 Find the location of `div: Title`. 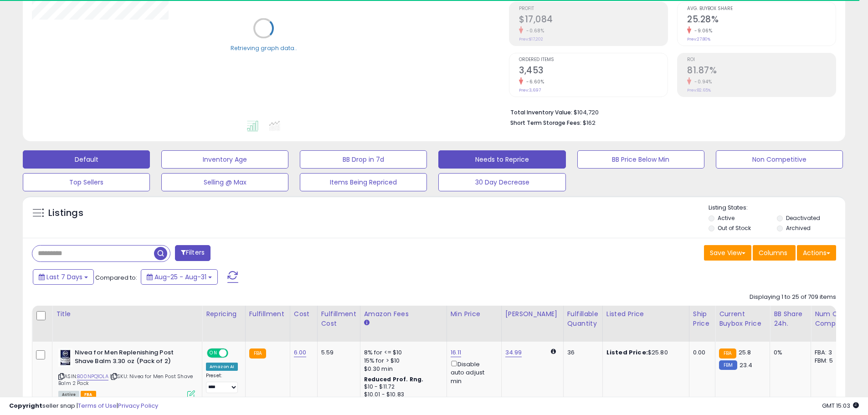

div: Title is located at coordinates (127, 314).